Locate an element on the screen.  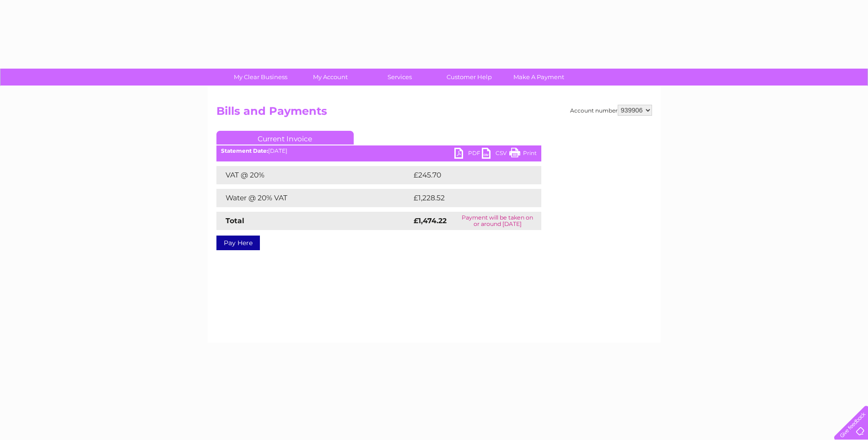
b: Statement Date: is located at coordinates (244, 150).